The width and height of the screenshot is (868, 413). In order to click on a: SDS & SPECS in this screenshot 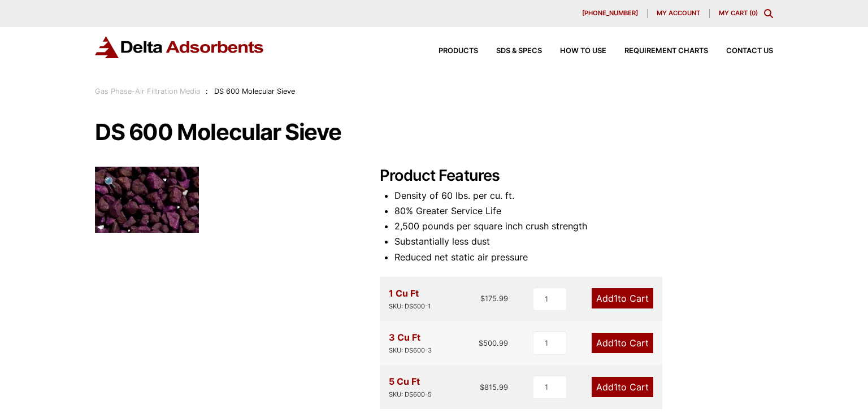, I will do `click(509, 51)`.